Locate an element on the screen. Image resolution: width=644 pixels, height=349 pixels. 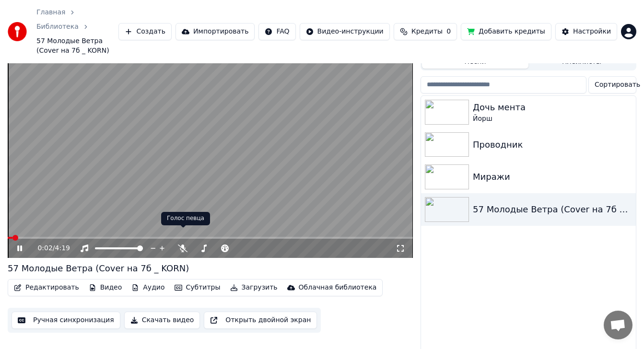
button: Открыть двойной экран is located at coordinates (260, 321).